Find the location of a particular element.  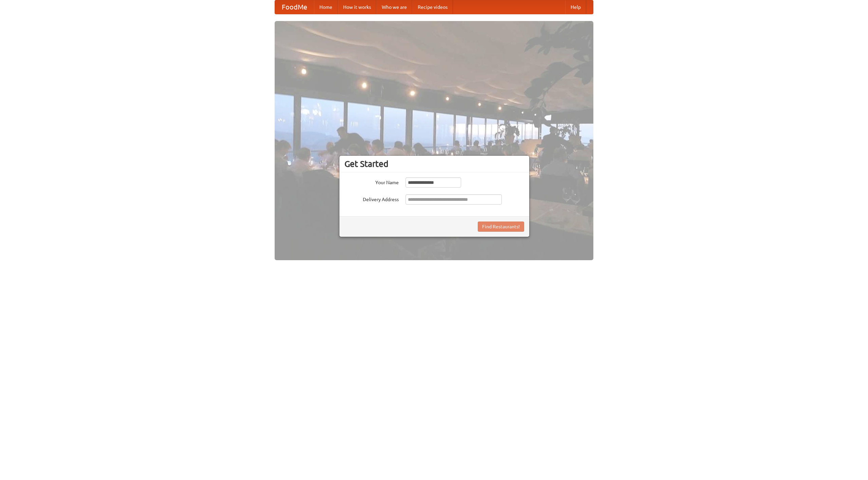

a: Recipe videos is located at coordinates (432, 7).